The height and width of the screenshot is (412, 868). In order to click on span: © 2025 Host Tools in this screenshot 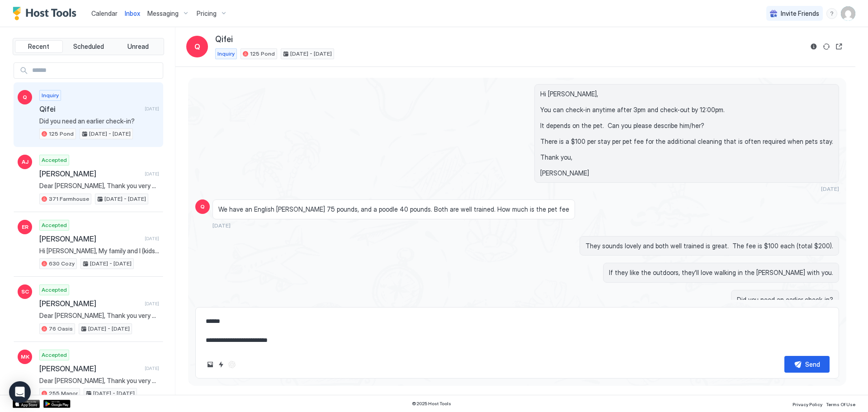, I will do `click(431, 404)`.